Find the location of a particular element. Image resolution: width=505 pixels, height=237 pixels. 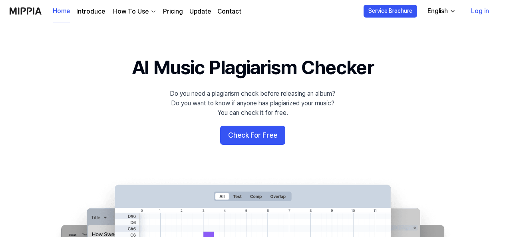

button: How To Use is located at coordinates (134, 12).